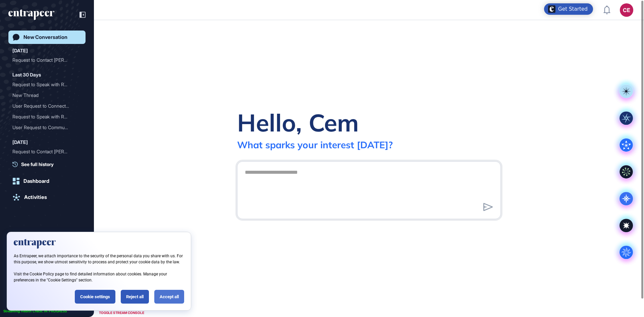 The height and width of the screenshot is (317, 644). Describe the element at coordinates (47, 181) in the screenshot. I see `a: Dashboard` at that location.